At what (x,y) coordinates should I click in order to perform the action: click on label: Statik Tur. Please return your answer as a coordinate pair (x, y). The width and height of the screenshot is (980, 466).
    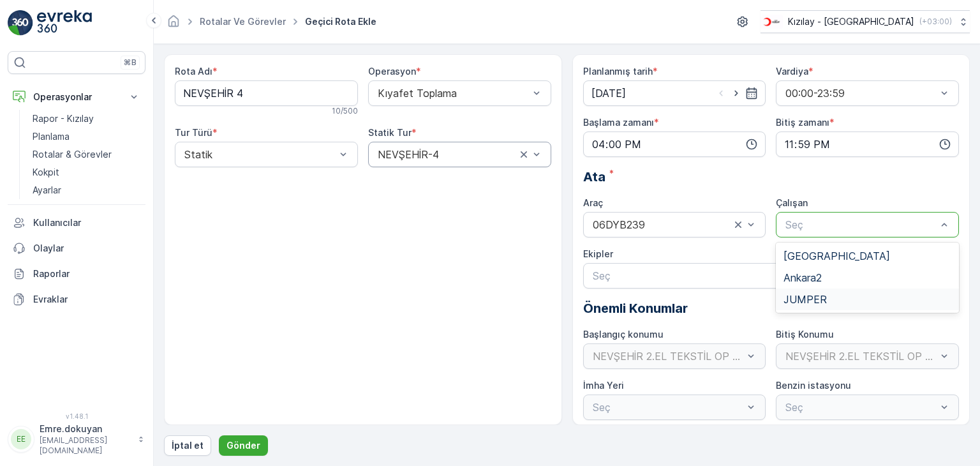
    Looking at the image, I should click on (390, 132).